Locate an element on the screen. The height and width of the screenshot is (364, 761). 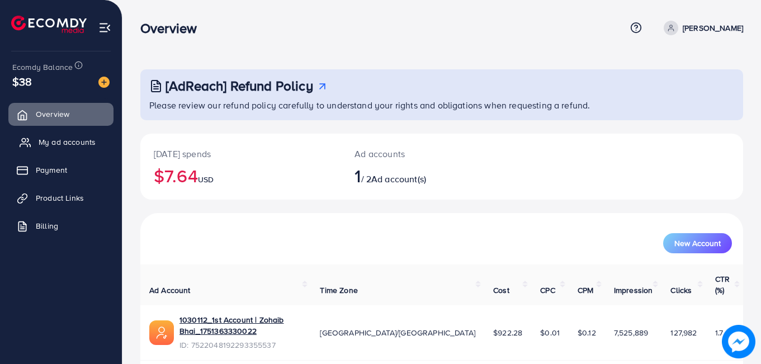
span: CPC is located at coordinates (547, 290).